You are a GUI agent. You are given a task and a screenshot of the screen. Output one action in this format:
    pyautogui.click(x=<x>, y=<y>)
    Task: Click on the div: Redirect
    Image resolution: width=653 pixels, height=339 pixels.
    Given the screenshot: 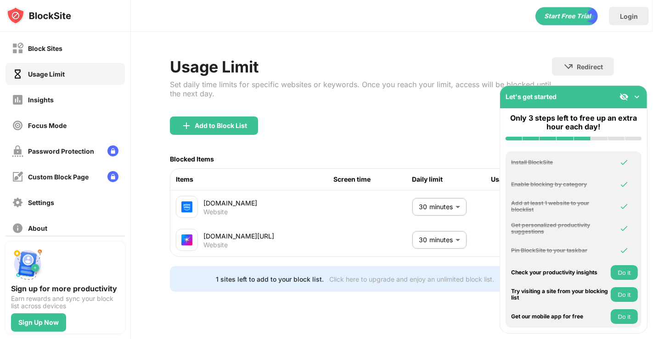 What is the action you would take?
    pyautogui.click(x=589, y=67)
    